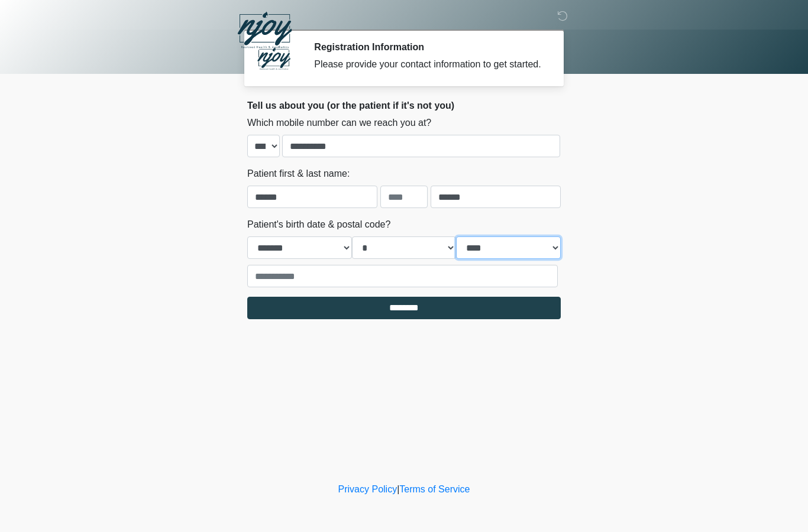 The width and height of the screenshot is (808, 532). Describe the element at coordinates (404, 105) in the screenshot. I see `h2: Tell us about you (or the patient if it's not you)` at that location.